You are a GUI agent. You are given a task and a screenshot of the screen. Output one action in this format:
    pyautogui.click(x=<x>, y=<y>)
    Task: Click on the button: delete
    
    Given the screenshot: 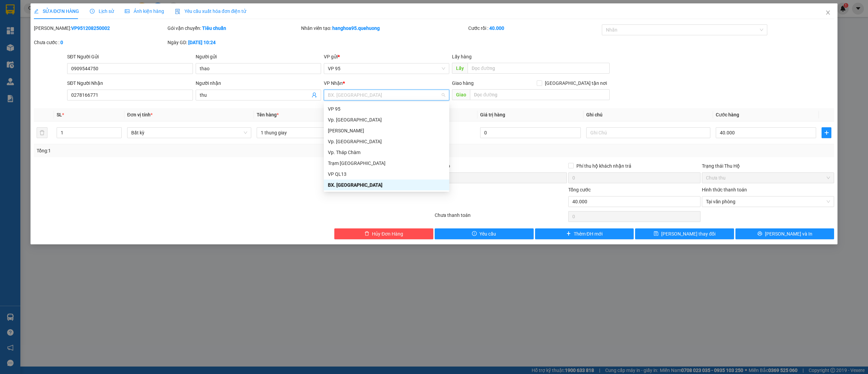 What is the action you would take?
    pyautogui.click(x=42, y=133)
    